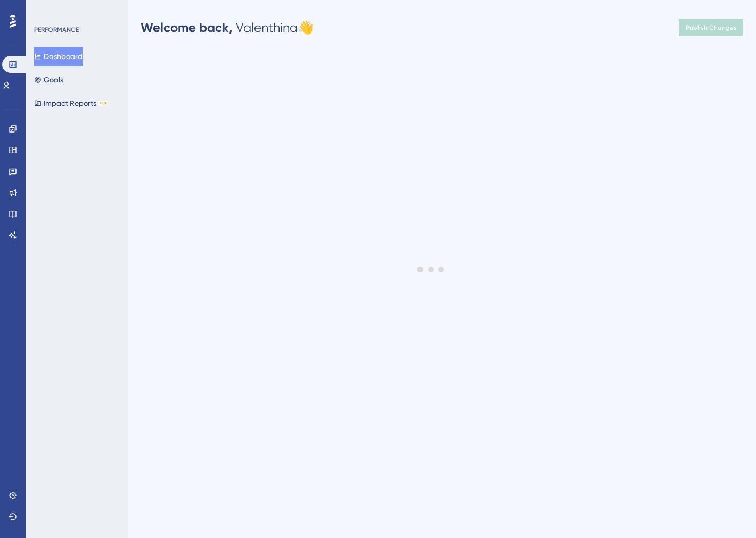 The image size is (756, 538). I want to click on span: Welcome back,, so click(186, 27).